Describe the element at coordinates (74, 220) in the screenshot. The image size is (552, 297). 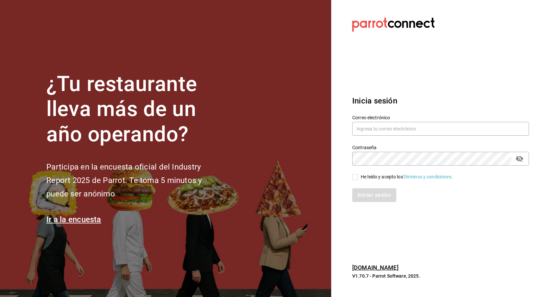
I see `a: Ir a la encuesta` at that location.